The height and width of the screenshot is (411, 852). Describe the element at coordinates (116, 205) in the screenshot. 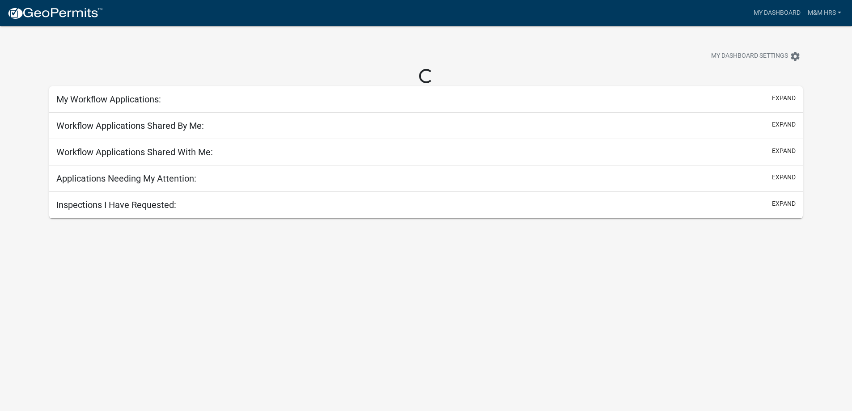

I see `h5: Inspections I Have Requested:` at that location.